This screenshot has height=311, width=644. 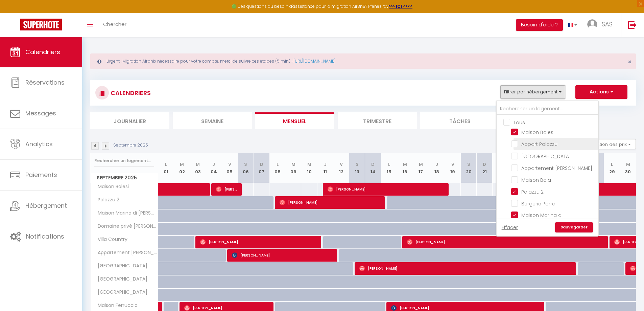 What do you see at coordinates (214, 168) in the screenshot?
I see `th: 04` at bounding box center [214, 168].